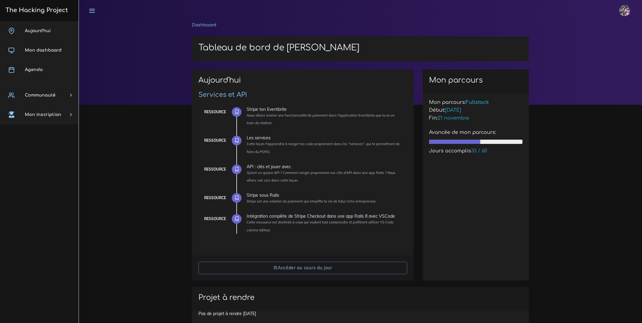 The width and height of the screenshot is (642, 323). What do you see at coordinates (321, 119) in the screenshot?
I see `small: Nous allons insérer une fonctionnalité de paiement dans l'application Eventbrite que tu es en tra...` at bounding box center [321, 119].